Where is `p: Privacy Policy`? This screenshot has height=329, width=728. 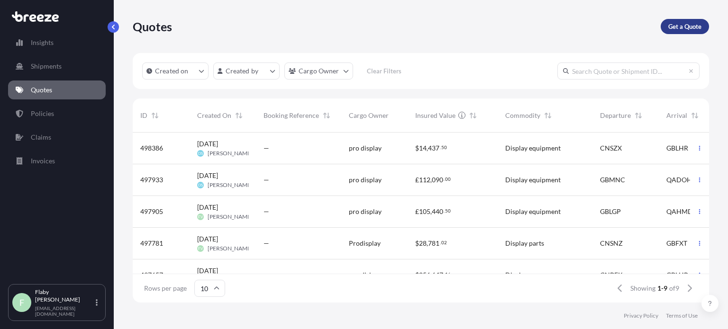 p: Privacy Policy is located at coordinates (641, 316).